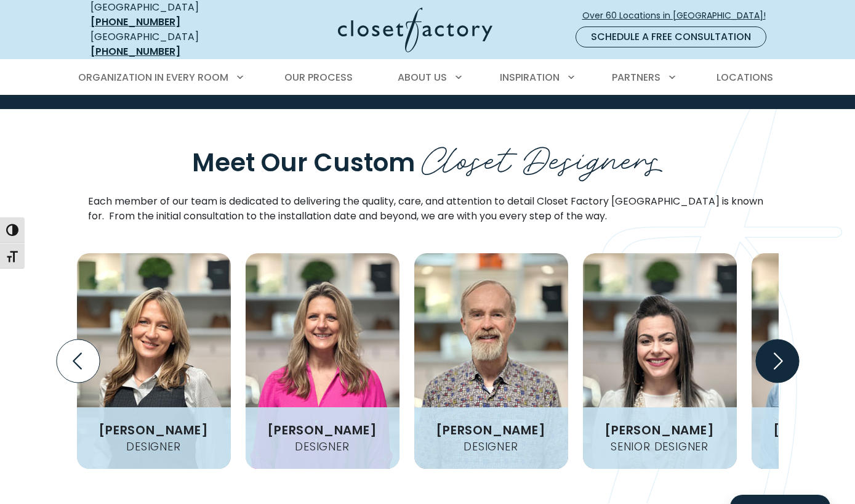 The width and height of the screenshot is (855, 504). What do you see at coordinates (318, 77) in the screenshot?
I see `span: Our Process` at bounding box center [318, 77].